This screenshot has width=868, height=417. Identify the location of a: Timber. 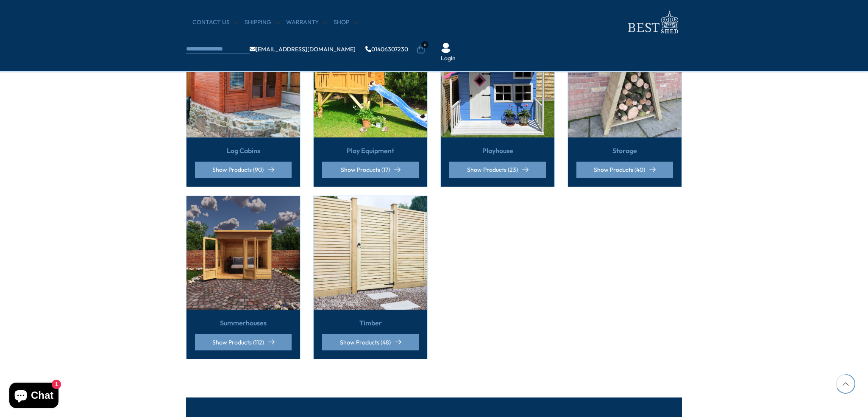
(370, 323).